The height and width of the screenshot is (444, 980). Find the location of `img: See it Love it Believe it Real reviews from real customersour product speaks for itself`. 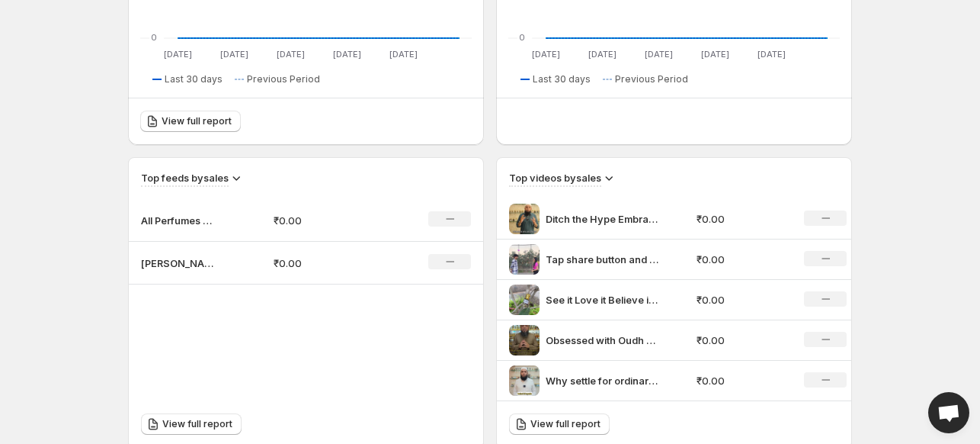

img: See it Love it Believe it Real reviews from real customersour product speaks for itself is located at coordinates (525, 300).